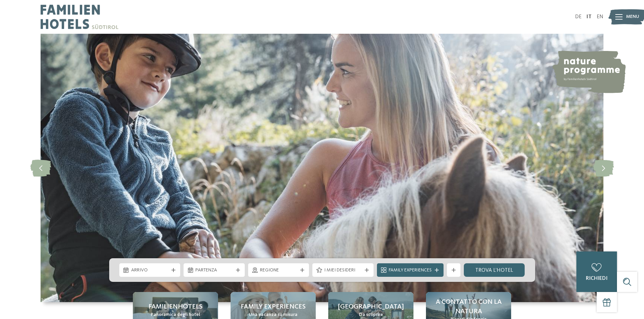 The width and height of the screenshot is (644, 319). What do you see at coordinates (578, 17) in the screenshot?
I see `a: DE` at bounding box center [578, 17].